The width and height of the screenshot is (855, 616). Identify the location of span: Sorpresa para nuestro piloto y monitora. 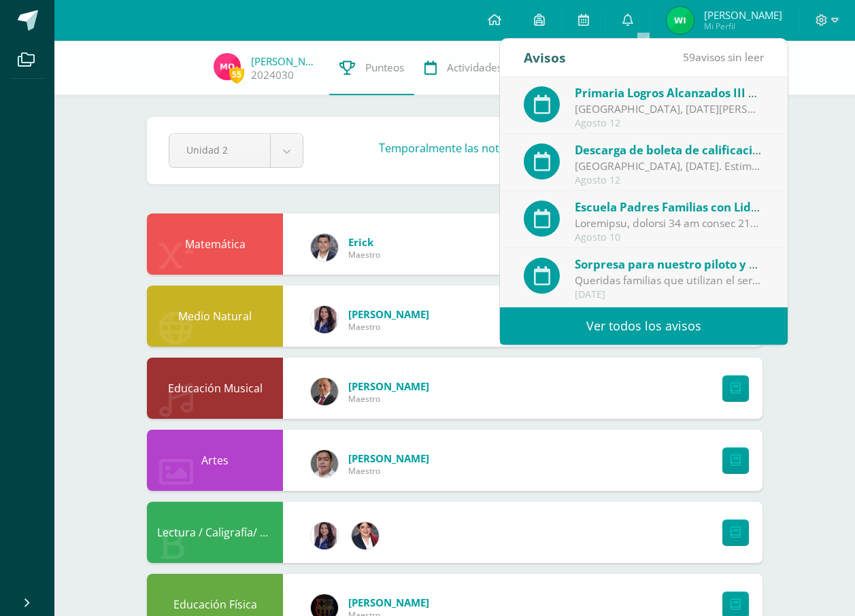
(688, 264).